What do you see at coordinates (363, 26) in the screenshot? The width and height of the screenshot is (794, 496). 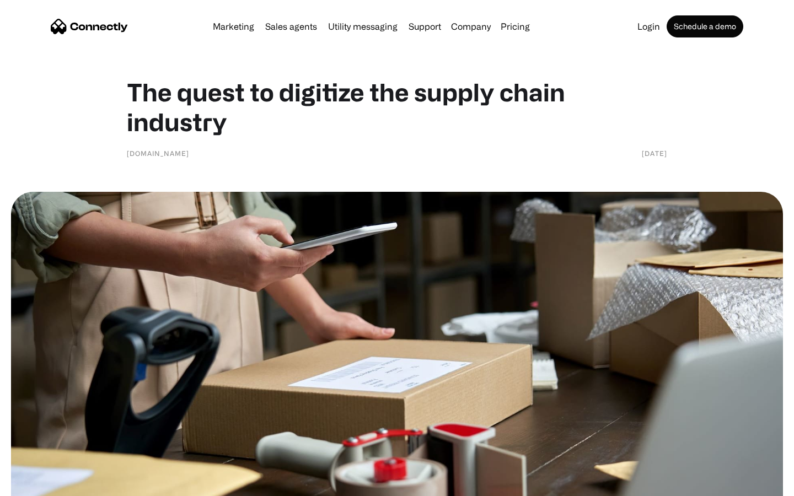 I see `a: Utility messaging` at bounding box center [363, 26].